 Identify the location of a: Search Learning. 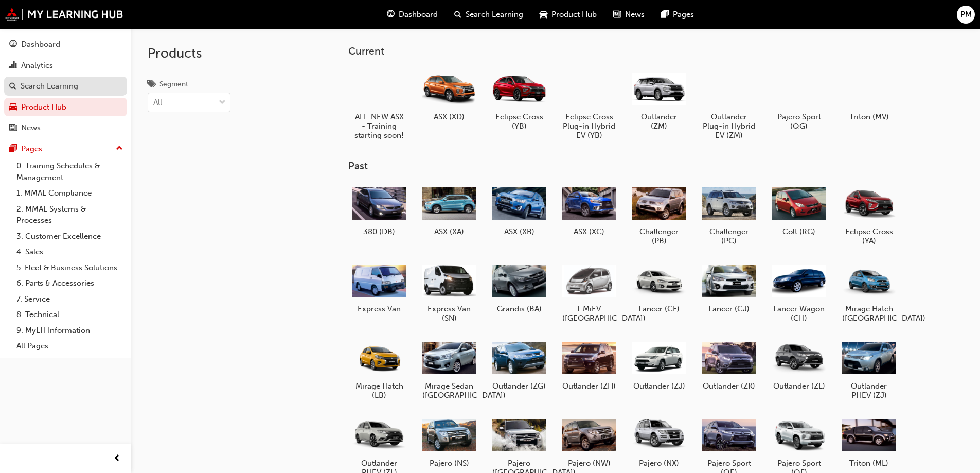
(65, 86).